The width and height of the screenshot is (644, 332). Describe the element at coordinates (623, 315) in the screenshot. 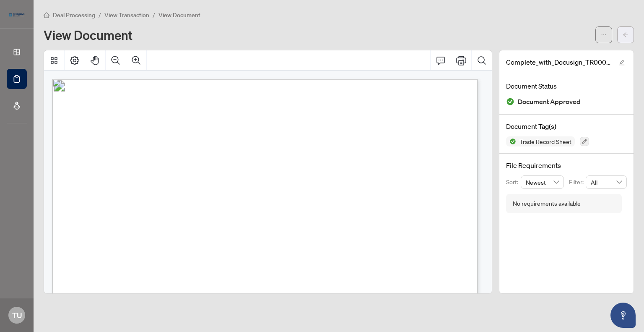

I see `button: Open asap` at that location.